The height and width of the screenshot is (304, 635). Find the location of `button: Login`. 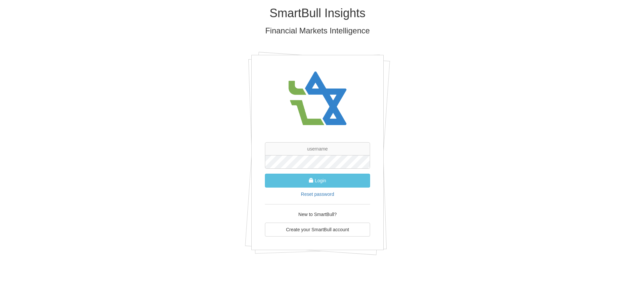

button: Login is located at coordinates (318, 181).